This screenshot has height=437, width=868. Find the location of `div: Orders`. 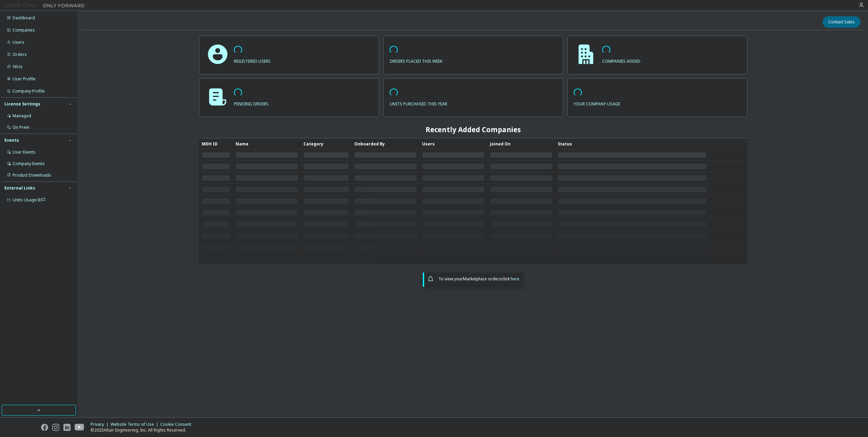

div: Orders is located at coordinates (20, 54).